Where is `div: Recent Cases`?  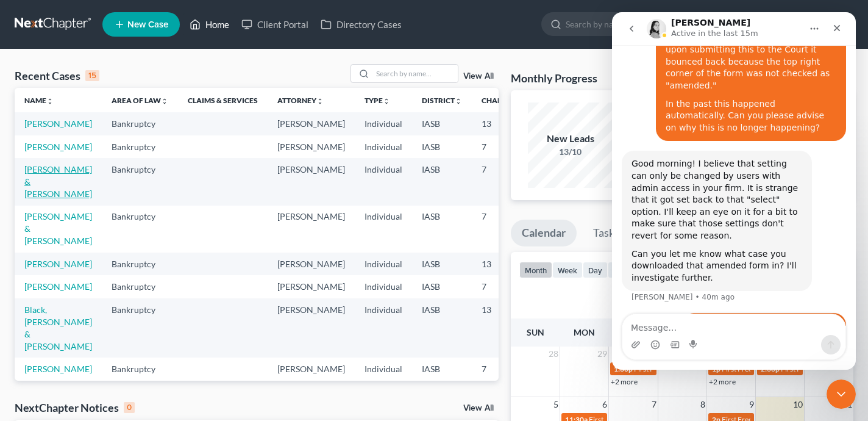
div: Recent Cases is located at coordinates (57, 75).